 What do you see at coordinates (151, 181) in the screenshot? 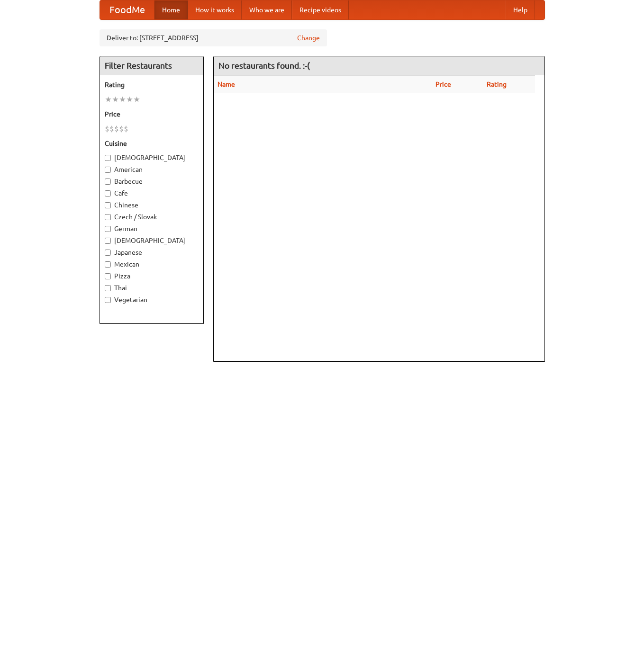
I see `label: Barbecue` at bounding box center [151, 181].